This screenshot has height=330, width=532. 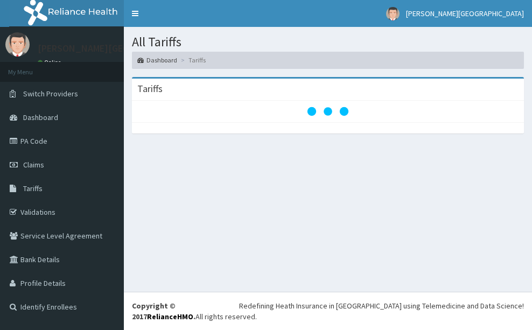 What do you see at coordinates (51, 63) in the screenshot?
I see `a: Online` at bounding box center [51, 63].